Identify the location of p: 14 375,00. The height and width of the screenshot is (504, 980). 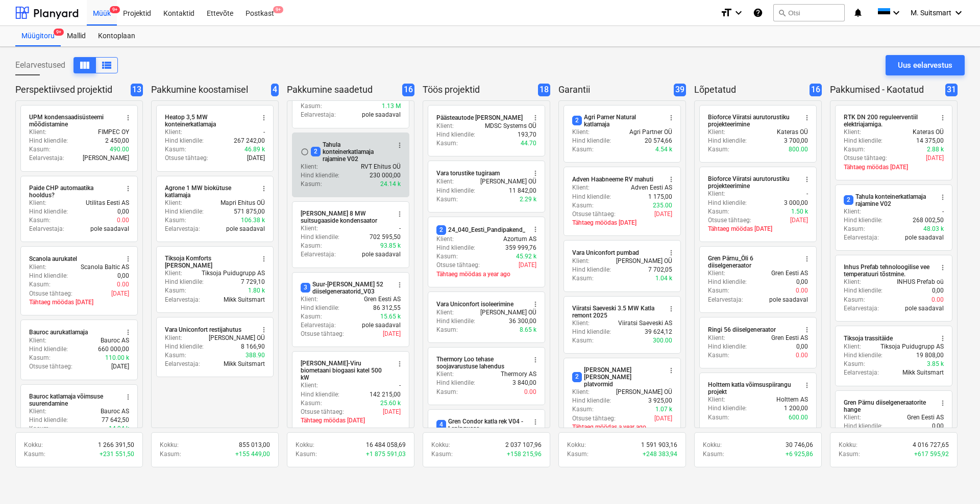
(930, 140).